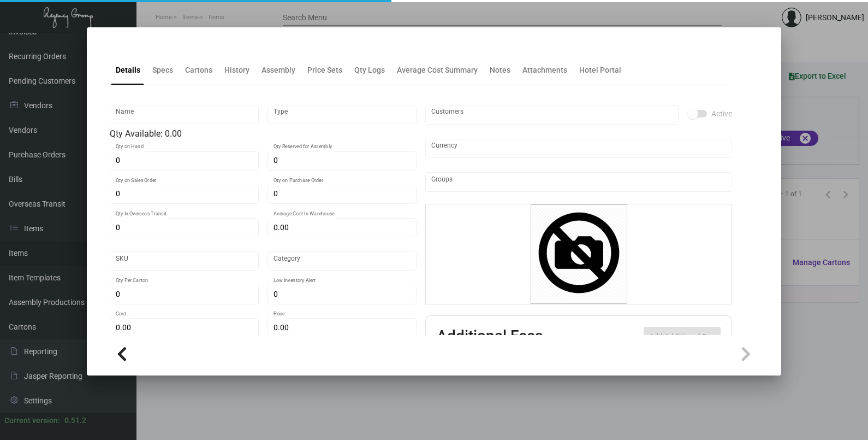  Describe the element at coordinates (264, 134) in the screenshot. I see `div: Qty Available: 0.00` at that location.